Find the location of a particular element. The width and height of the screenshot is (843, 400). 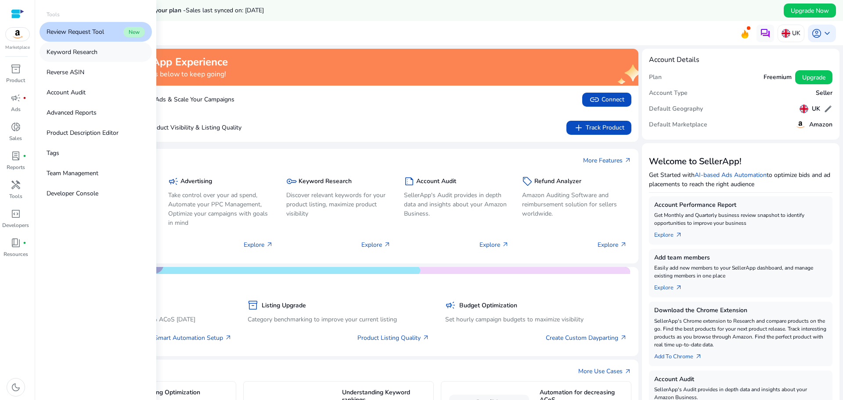

h5: Account Performance Report is located at coordinates (741, 205).